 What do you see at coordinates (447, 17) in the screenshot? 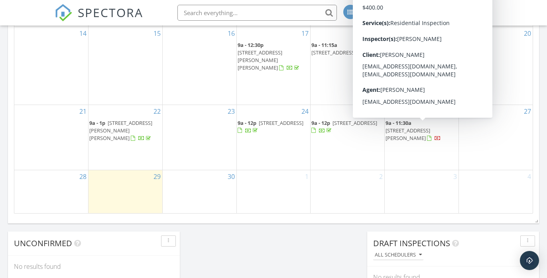
I see `div: Schaefer Consulting and Inspection Services` at bounding box center [447, 17].